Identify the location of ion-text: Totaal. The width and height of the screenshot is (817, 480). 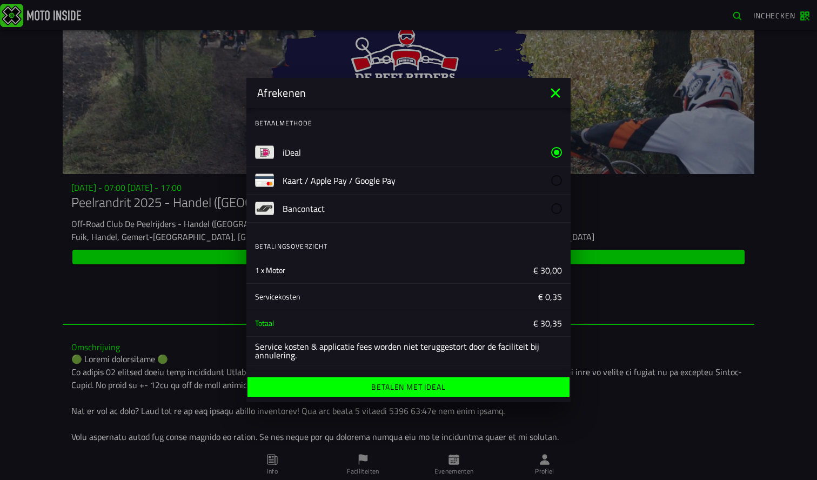
(264, 323).